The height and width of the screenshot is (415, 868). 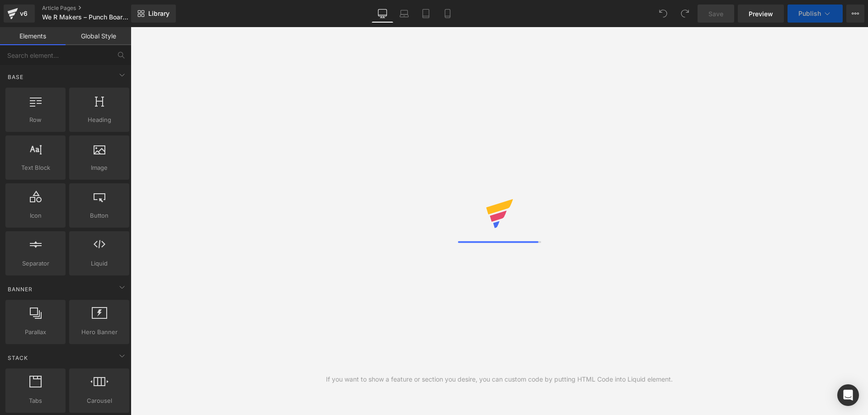 What do you see at coordinates (94, 8) in the screenshot?
I see `a: Article Pages` at bounding box center [94, 8].